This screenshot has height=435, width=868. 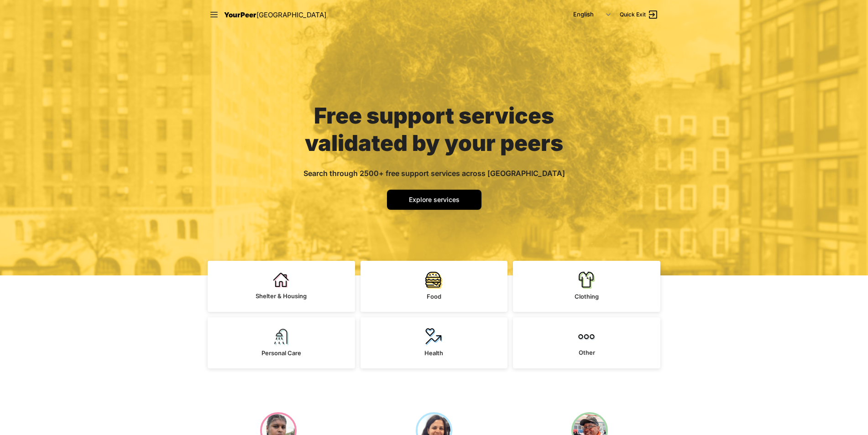 I want to click on a: Other, so click(x=586, y=343).